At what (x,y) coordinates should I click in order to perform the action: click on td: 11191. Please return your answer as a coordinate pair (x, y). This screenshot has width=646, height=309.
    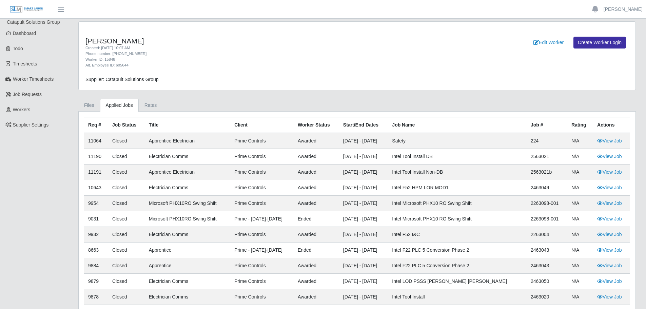
    Looking at the image, I should click on (96, 172).